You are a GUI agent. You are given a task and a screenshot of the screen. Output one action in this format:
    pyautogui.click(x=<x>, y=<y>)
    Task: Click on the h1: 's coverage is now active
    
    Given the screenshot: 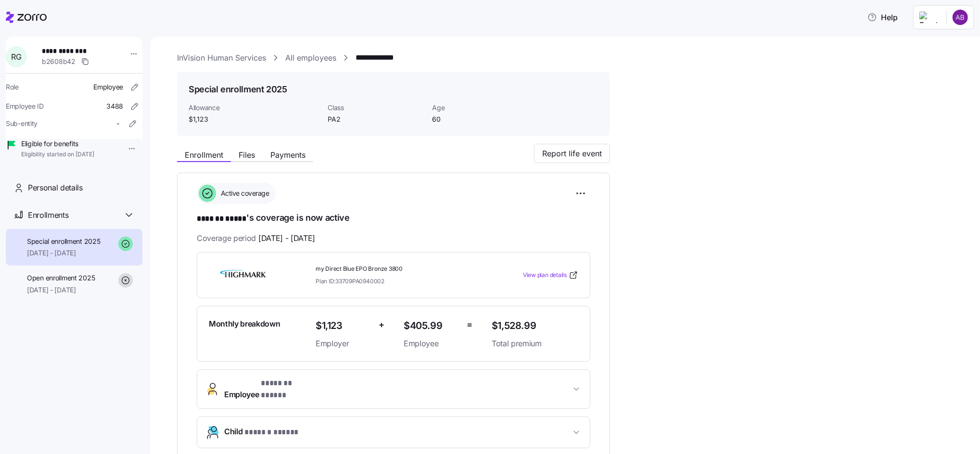 What is the action you would take?
    pyautogui.click(x=393, y=218)
    